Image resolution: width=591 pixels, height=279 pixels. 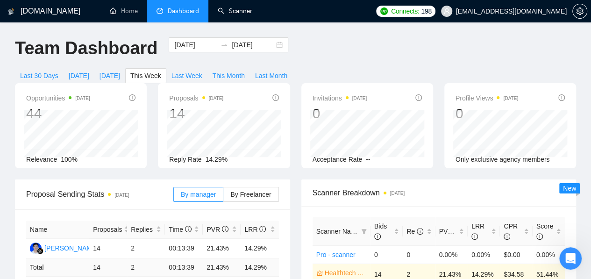 What do you see at coordinates (259, 249) in the screenshot?
I see `td: 14.29%` at bounding box center [259, 249].